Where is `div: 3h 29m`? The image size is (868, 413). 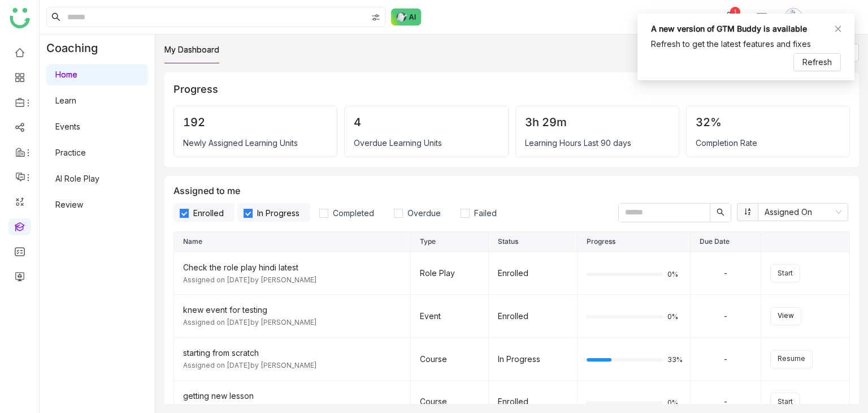 div: 3h 29m is located at coordinates (597, 122).